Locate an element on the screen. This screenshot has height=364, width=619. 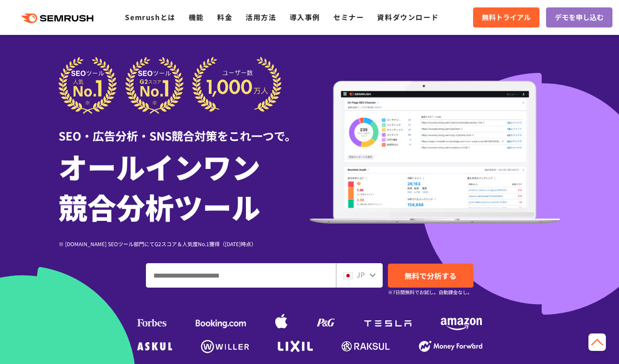
span: 無料で分析する is located at coordinates (430, 276).